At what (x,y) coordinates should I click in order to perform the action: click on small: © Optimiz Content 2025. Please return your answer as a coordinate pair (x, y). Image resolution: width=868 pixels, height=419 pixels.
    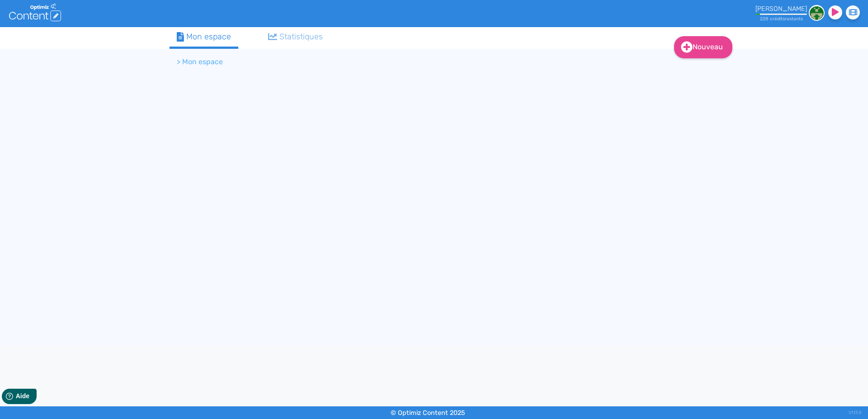
    Looking at the image, I should click on (427, 413).